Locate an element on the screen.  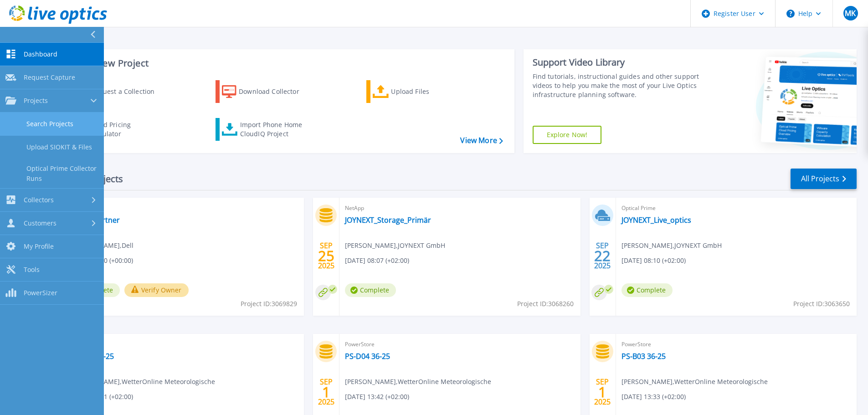
span: 25 is located at coordinates (326, 255).